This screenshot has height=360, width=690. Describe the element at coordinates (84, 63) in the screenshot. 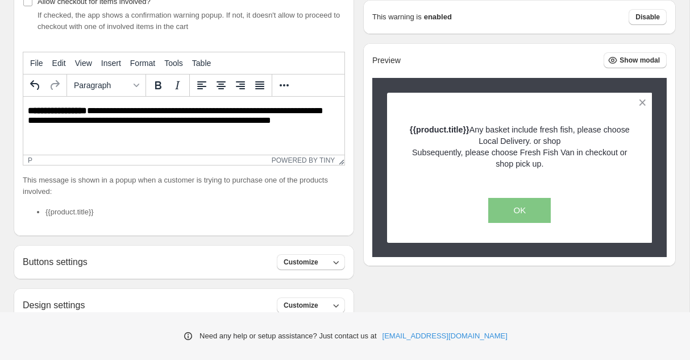

I see `span: View` at that location.